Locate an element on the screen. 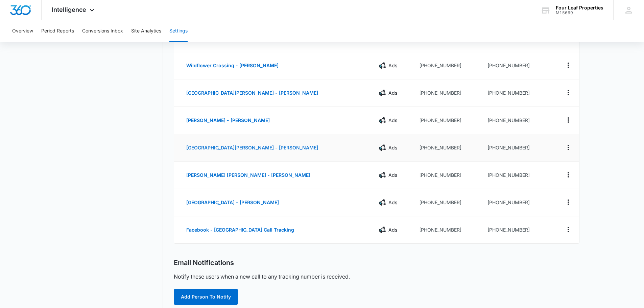  div: account id is located at coordinates (579, 13).